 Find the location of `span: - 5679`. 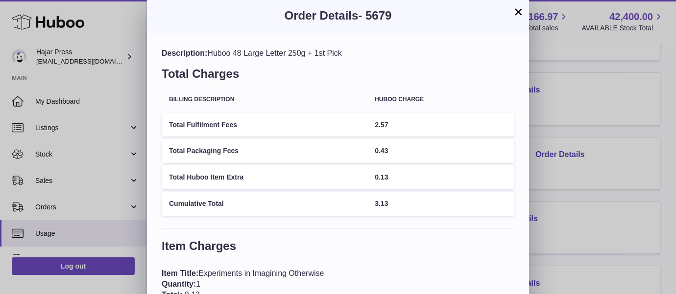

span: - 5679 is located at coordinates (375, 15).